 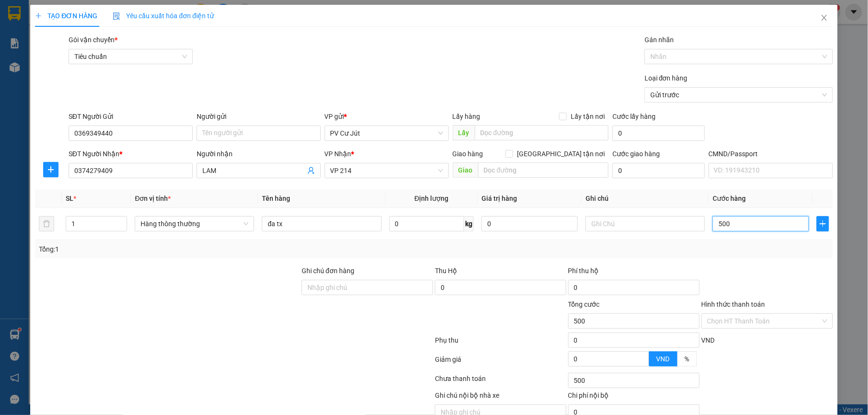 I want to click on span: Hàng thông thường, so click(x=194, y=224).